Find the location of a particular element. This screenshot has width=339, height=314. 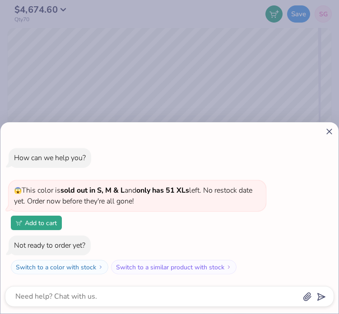

img: Add to cart is located at coordinates (19, 223).